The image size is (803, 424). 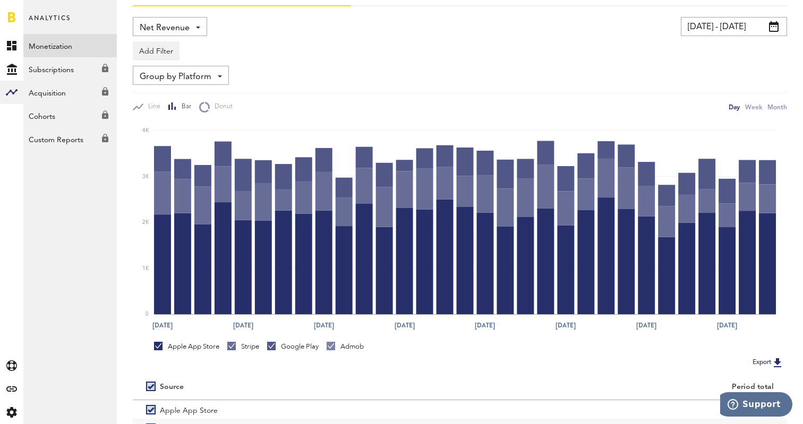 I want to click on a: Custom Reports, so click(x=70, y=139).